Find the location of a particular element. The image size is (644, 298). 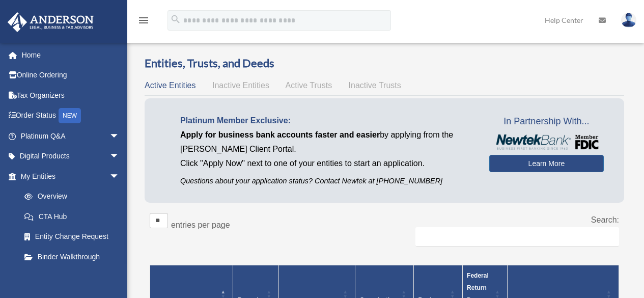

a: Order StatusNEW is located at coordinates (71, 115).